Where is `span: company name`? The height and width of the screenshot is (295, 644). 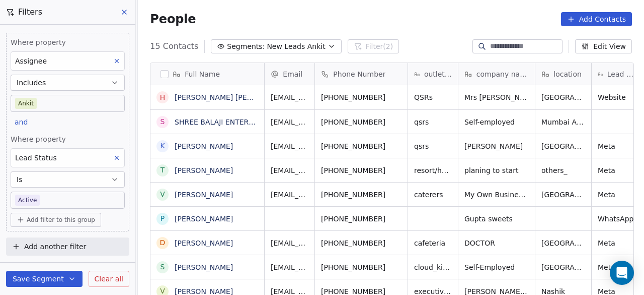
span: company name is located at coordinates (503, 74).